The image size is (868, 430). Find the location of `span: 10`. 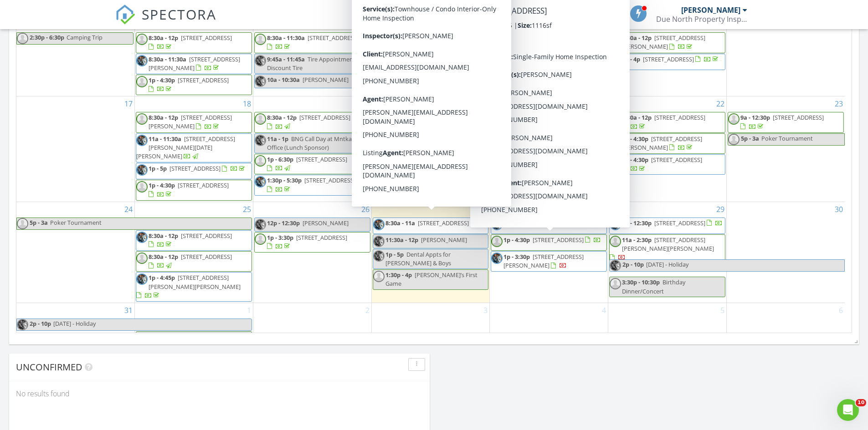

span: 10 is located at coordinates (860, 403).